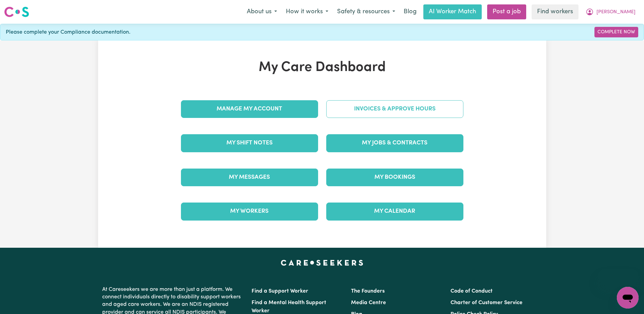 Image resolution: width=644 pixels, height=314 pixels. Describe the element at coordinates (471, 291) in the screenshot. I see `a: Code of Conduct` at that location.